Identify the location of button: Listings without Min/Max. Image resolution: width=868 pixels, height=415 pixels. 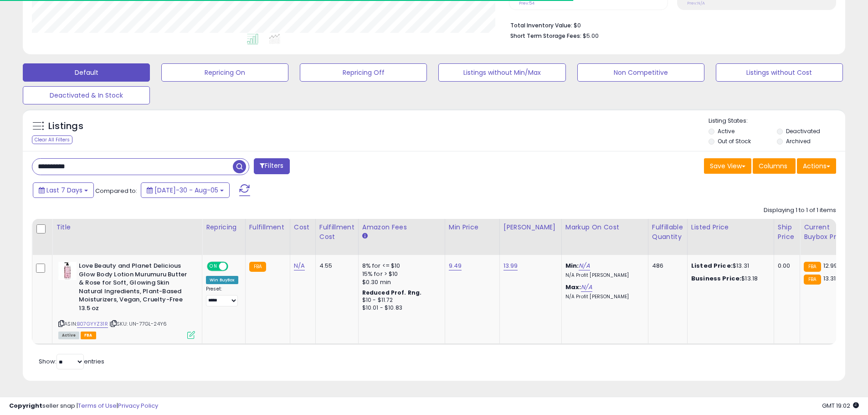
(502, 72).